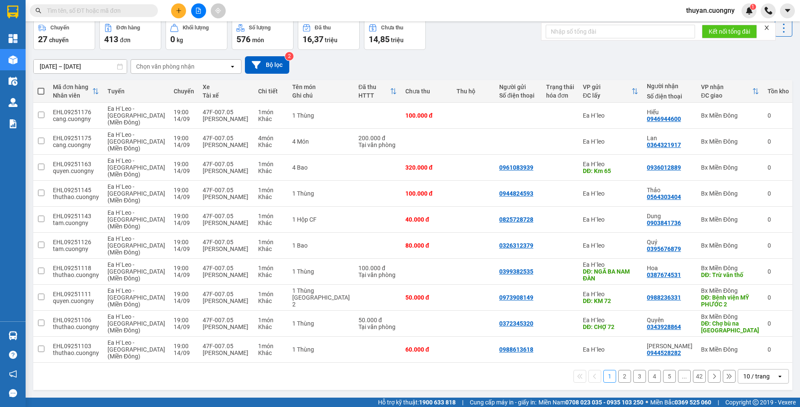  Describe the element at coordinates (624, 377) in the screenshot. I see `button: 2` at that location.